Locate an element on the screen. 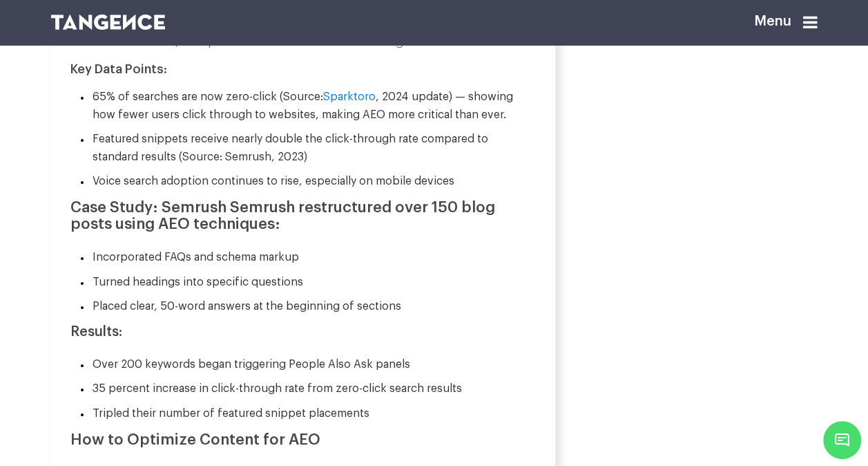 The image size is (868, 466). li: 65% of searches are now zero-click (Source: , 2024 update) — showing how fewer users click throug... is located at coordinates (308, 106).